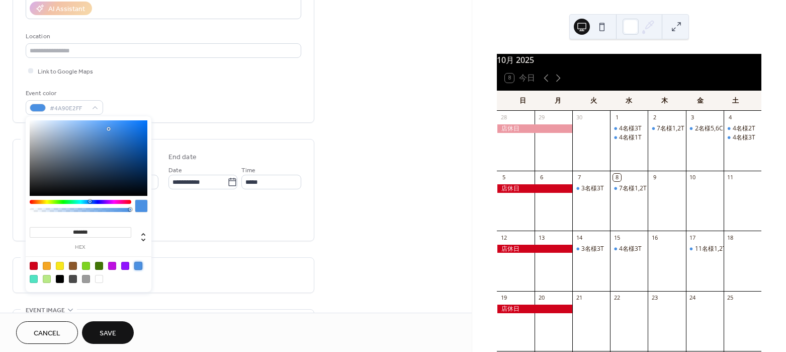 Image resolution: width=786 pixels, height=352 pixels. I want to click on div: 17, so click(692, 237).